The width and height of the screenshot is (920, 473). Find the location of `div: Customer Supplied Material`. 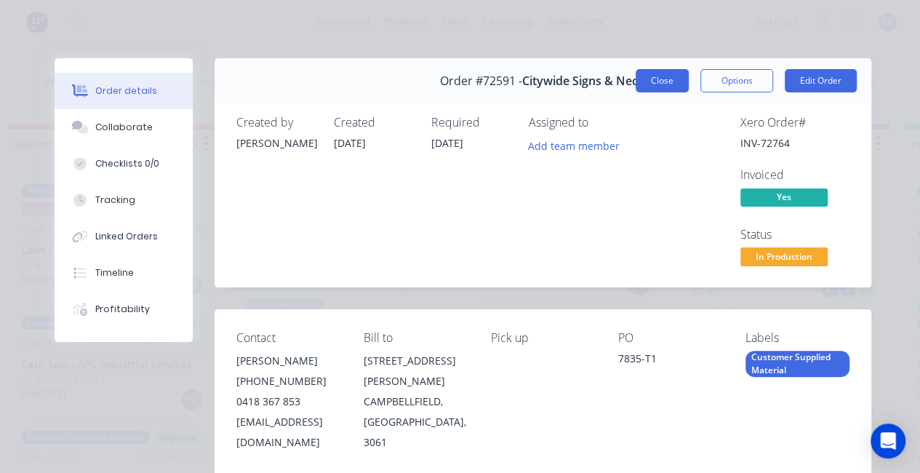

div: Customer Supplied Material is located at coordinates (797, 364).